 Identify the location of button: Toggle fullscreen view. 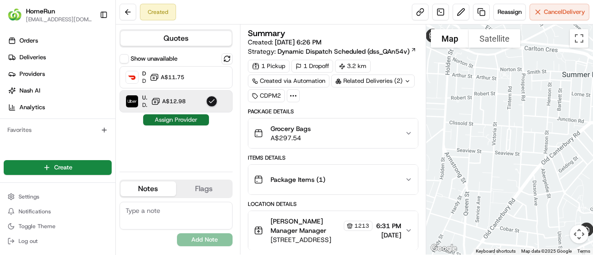
(579, 38).